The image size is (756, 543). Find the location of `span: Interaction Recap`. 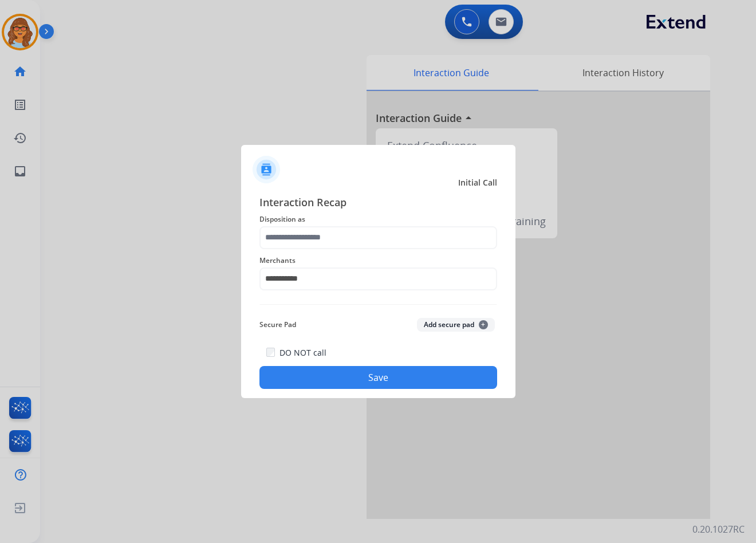

span: Interaction Recap is located at coordinates (378, 203).